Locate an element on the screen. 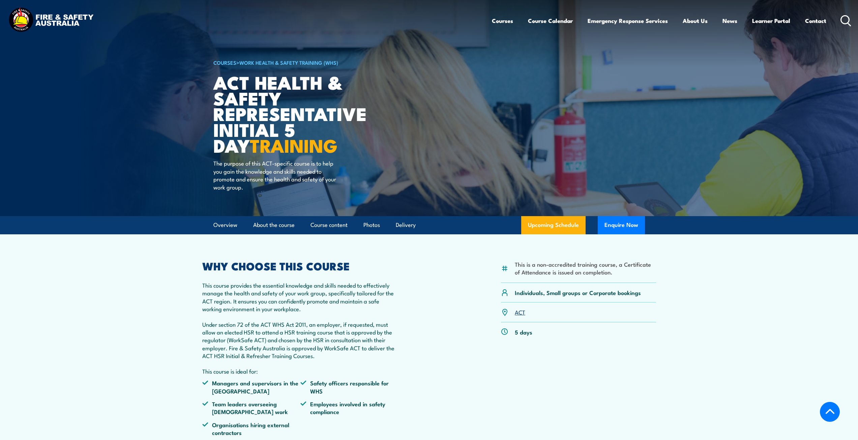  a: Course Calendar is located at coordinates (550, 21).